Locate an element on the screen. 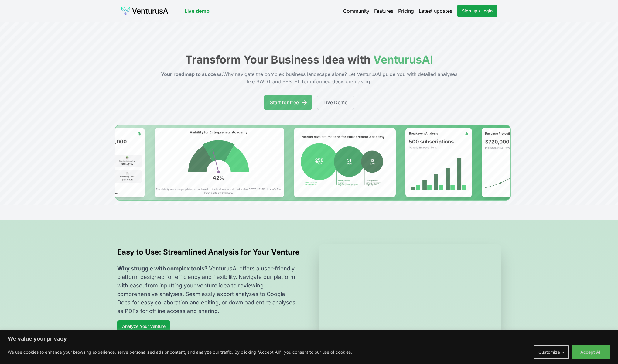 This screenshot has width=618, height=364. span: Sign up / Login is located at coordinates (477, 11).